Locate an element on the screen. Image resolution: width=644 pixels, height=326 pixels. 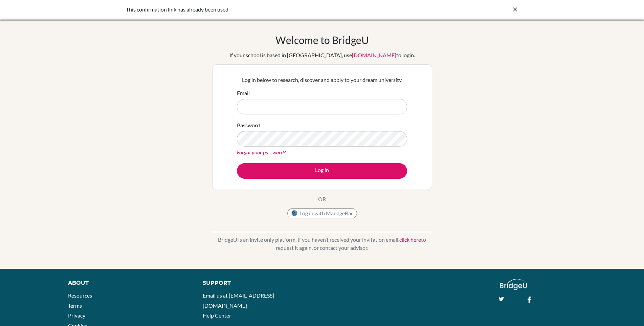
label: Email is located at coordinates (243, 93).